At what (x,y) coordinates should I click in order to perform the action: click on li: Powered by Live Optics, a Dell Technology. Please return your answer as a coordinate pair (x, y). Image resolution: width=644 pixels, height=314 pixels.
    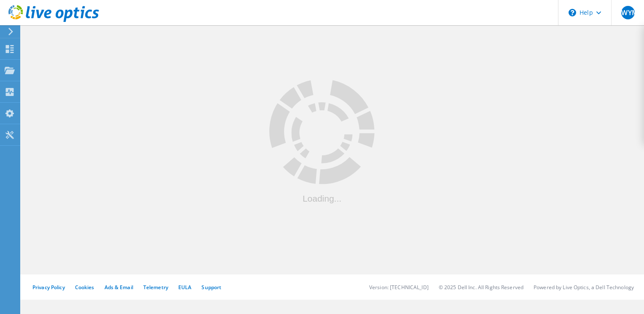
    Looking at the image, I should click on (584, 287).